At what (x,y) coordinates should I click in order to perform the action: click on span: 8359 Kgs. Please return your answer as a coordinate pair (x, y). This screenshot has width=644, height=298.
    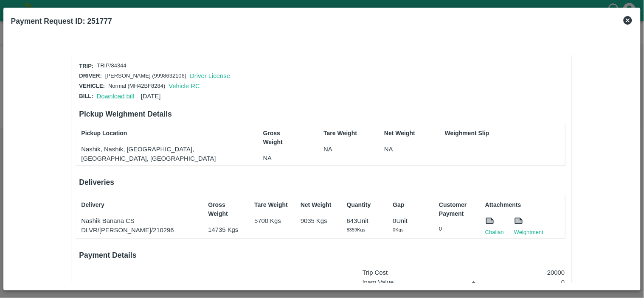
    Looking at the image, I should click on (356, 230).